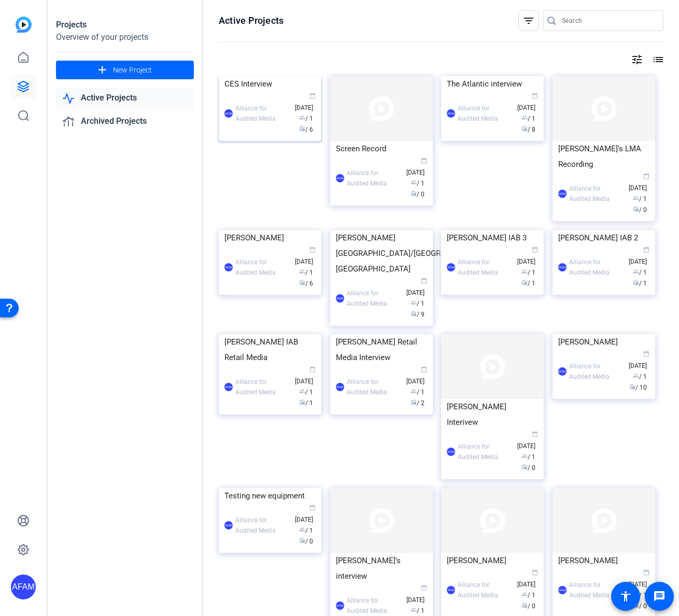 The width and height of the screenshot is (679, 616). What do you see at coordinates (637, 60) in the screenshot?
I see `mat-icon: tune` at bounding box center [637, 60].